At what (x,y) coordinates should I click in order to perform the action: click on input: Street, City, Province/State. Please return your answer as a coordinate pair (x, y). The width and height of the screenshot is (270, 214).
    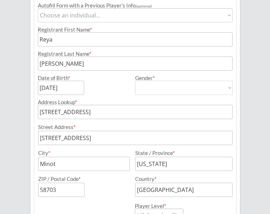
    Looking at the image, I should click on (135, 112).